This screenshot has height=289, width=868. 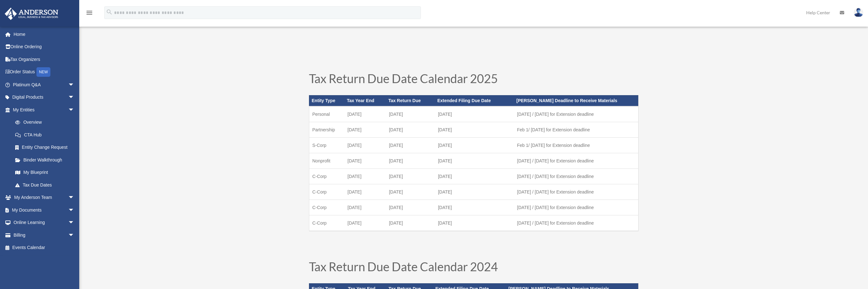 What do you see at coordinates (327, 100) in the screenshot?
I see `th: Entity Type` at bounding box center [327, 100].